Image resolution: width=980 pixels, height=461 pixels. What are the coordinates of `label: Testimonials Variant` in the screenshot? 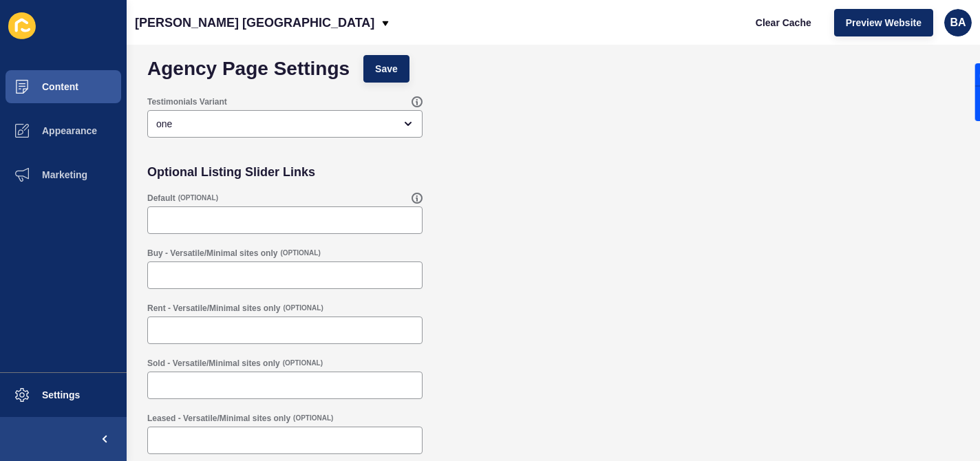 It's located at (187, 102).